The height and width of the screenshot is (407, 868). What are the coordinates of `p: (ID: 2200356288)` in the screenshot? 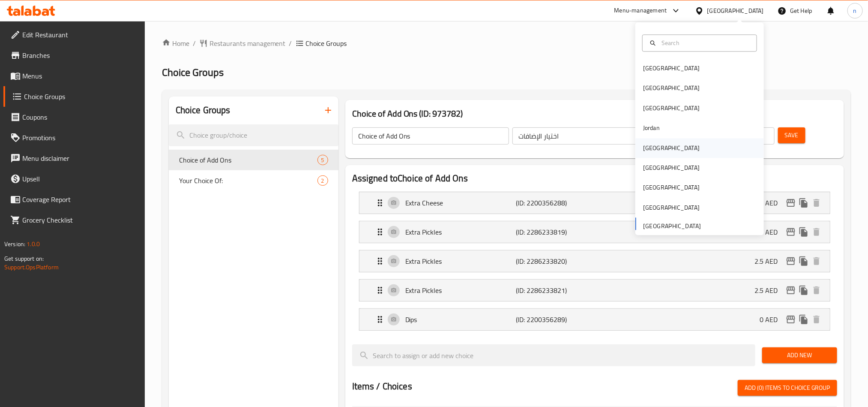 It's located at (553, 203).